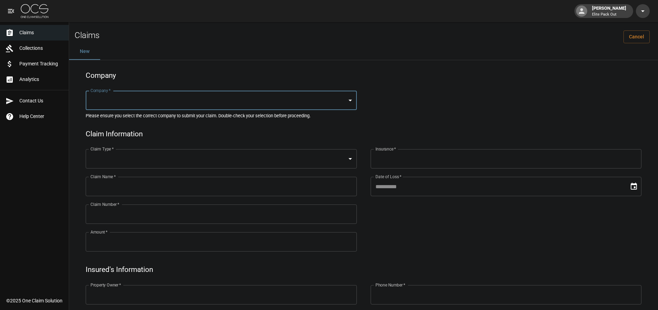  Describe the element at coordinates (103, 176) in the screenshot. I see `label: Claim Name` at that location.